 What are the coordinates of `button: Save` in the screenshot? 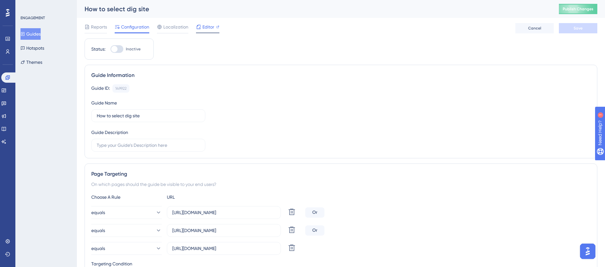 It's located at (578, 28).